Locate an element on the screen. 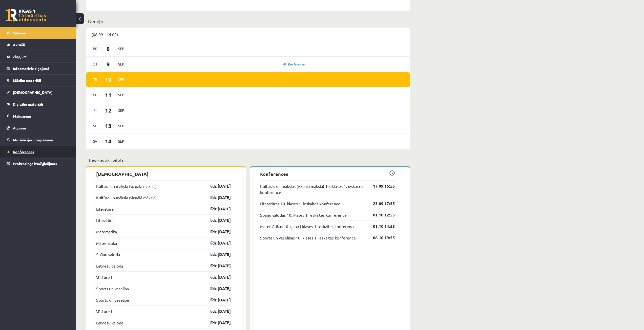 The height and width of the screenshot is (330, 644). legend: Informatīvie ziņojumi is located at coordinates (41, 69).